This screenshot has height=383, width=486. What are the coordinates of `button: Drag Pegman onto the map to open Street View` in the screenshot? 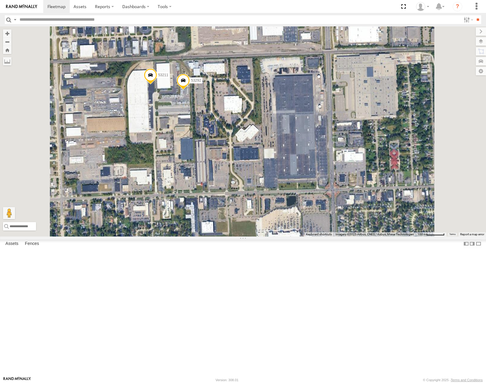 It's located at (9, 213).